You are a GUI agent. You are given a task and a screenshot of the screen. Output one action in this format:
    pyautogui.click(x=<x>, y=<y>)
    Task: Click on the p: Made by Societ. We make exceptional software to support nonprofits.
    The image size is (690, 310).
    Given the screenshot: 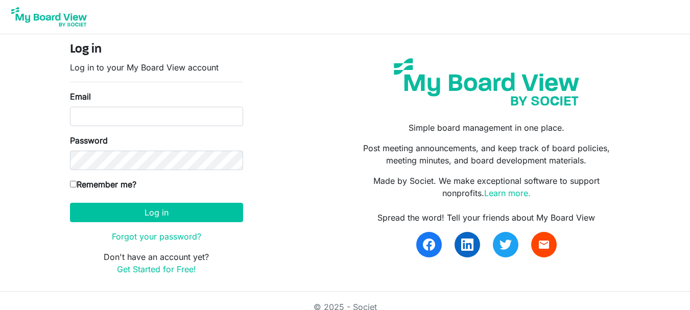 What is the action you would take?
    pyautogui.click(x=486, y=187)
    